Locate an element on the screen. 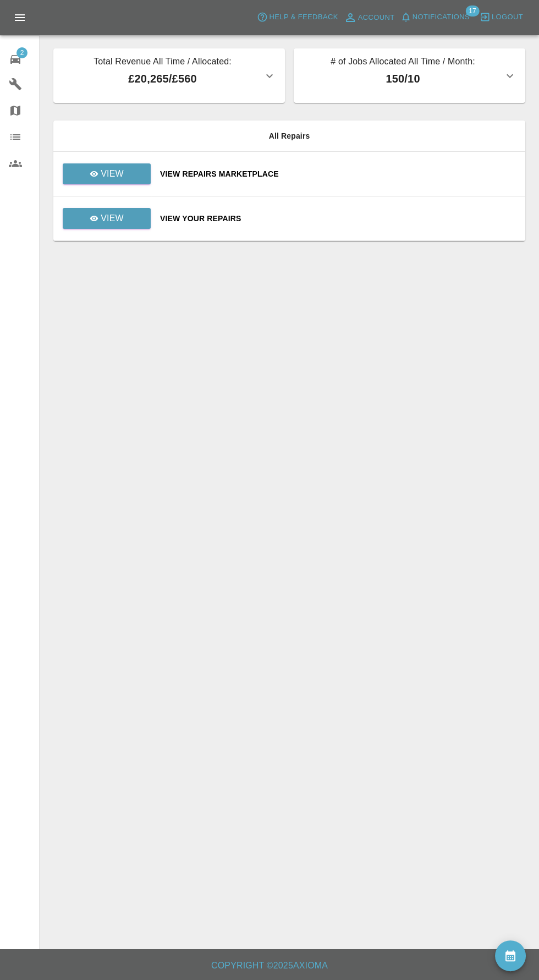 The width and height of the screenshot is (539, 980). span: Logout is located at coordinates (507, 17).